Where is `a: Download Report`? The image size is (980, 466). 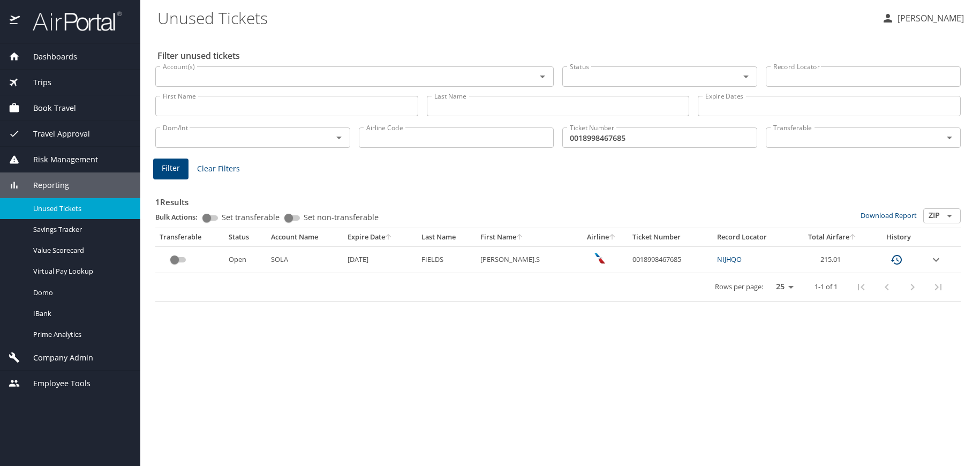
a: Download Report is located at coordinates (888, 215).